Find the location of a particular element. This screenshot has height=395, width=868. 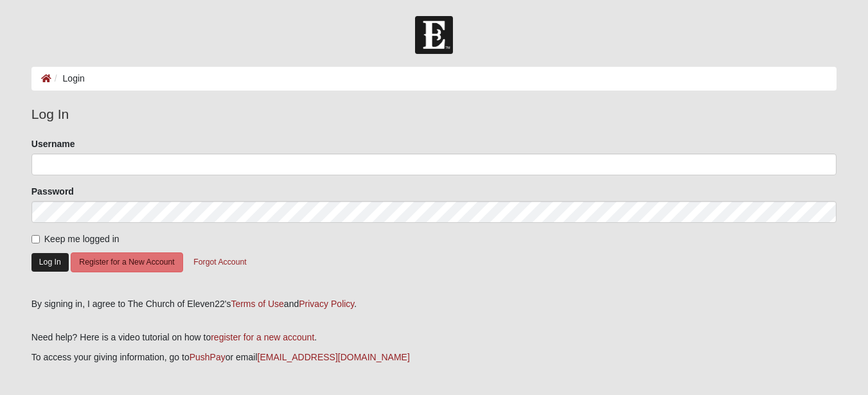

button: Forgot Account is located at coordinates (220, 263).